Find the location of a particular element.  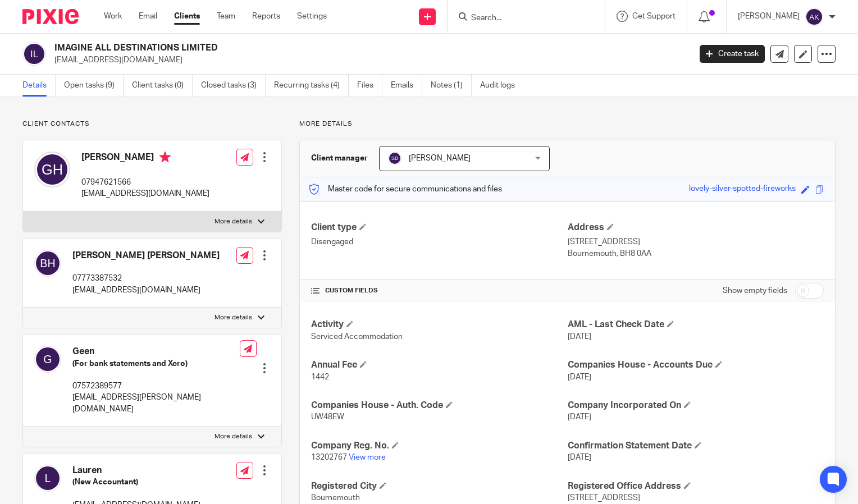

h5: (New Accountant) is located at coordinates (137, 482).